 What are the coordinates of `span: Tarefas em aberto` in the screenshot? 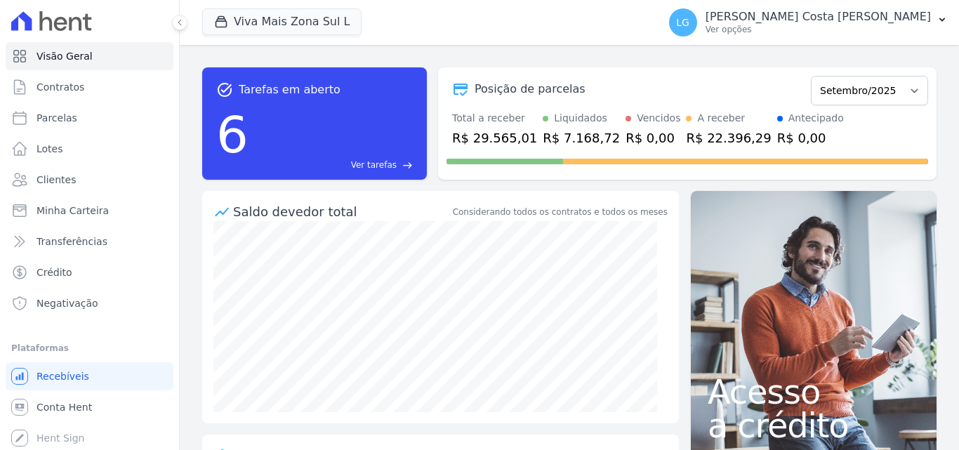 It's located at (289, 90).